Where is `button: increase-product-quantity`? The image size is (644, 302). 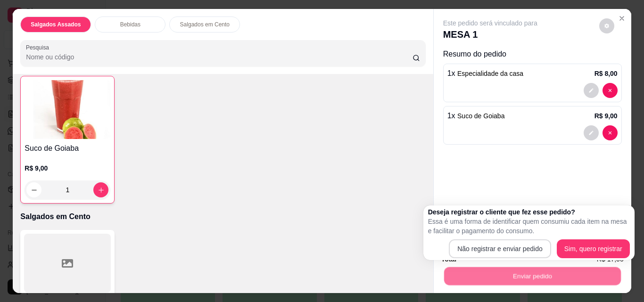 button: increase-product-quantity is located at coordinates (101, 190).